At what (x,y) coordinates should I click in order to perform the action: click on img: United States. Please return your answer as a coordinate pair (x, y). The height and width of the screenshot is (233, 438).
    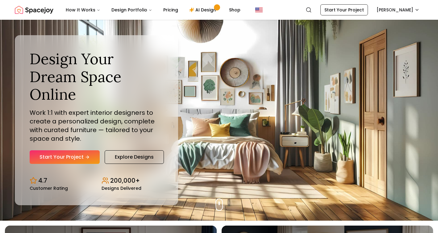
    Looking at the image, I should click on (259, 10).